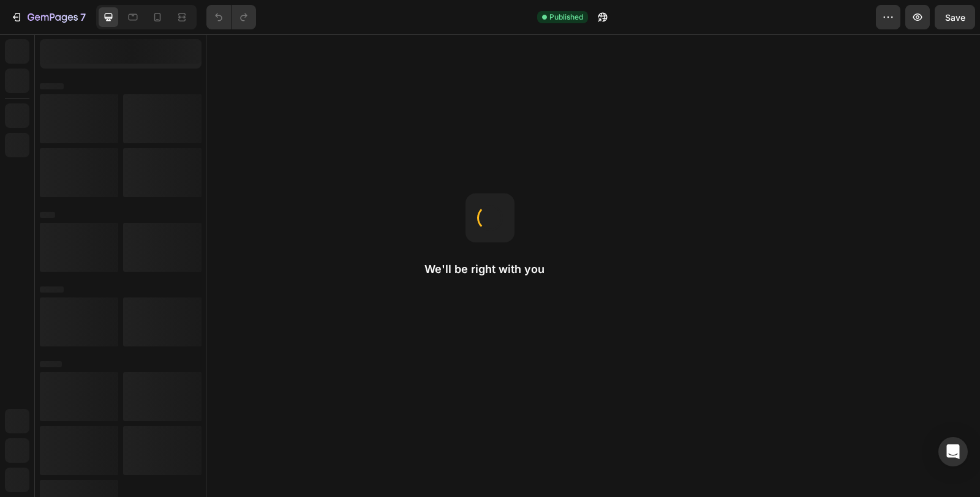 Image resolution: width=980 pixels, height=497 pixels. Describe the element at coordinates (231, 17) in the screenshot. I see `div: Undo/Redo` at that location.